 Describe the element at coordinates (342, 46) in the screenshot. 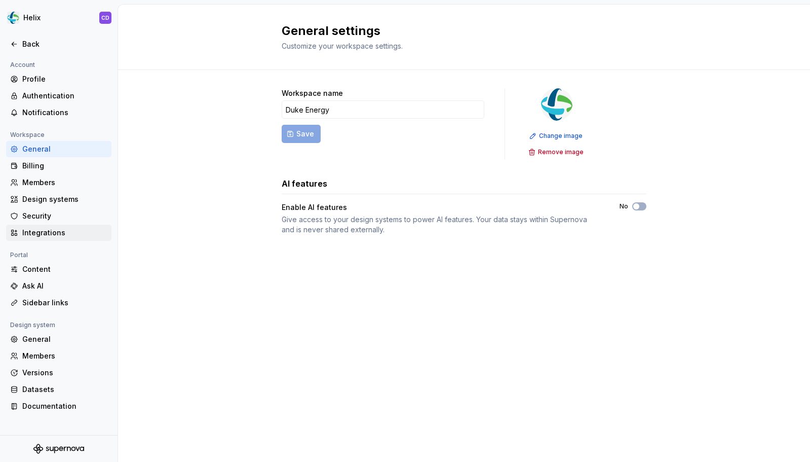

I see `span: Customize your workspace settings.` at that location.